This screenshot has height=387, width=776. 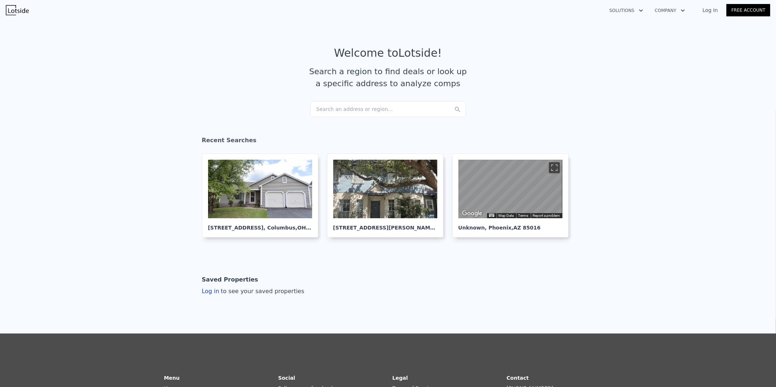 I want to click on div: Search an address or region..., so click(x=388, y=109).